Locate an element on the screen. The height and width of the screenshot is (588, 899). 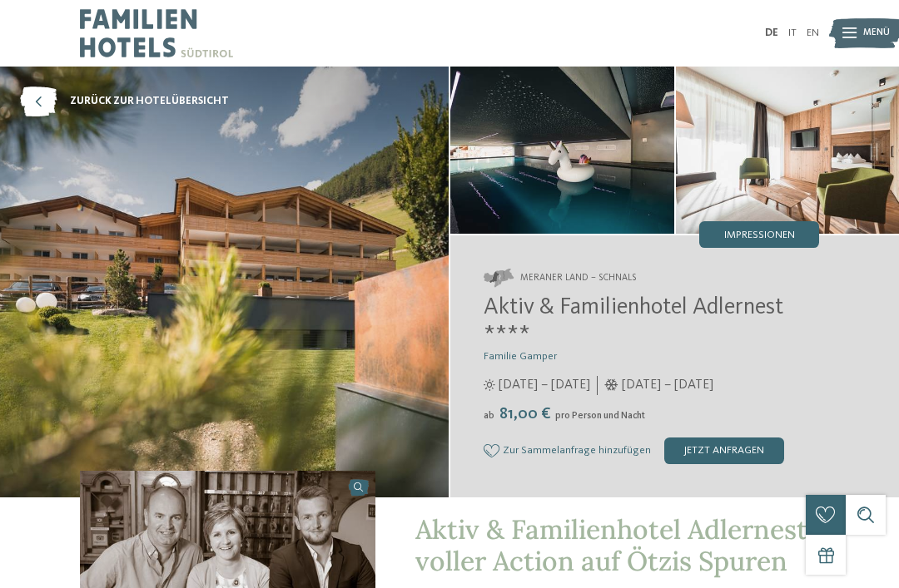
span: Meraner Land – Schnals is located at coordinates (577, 279).